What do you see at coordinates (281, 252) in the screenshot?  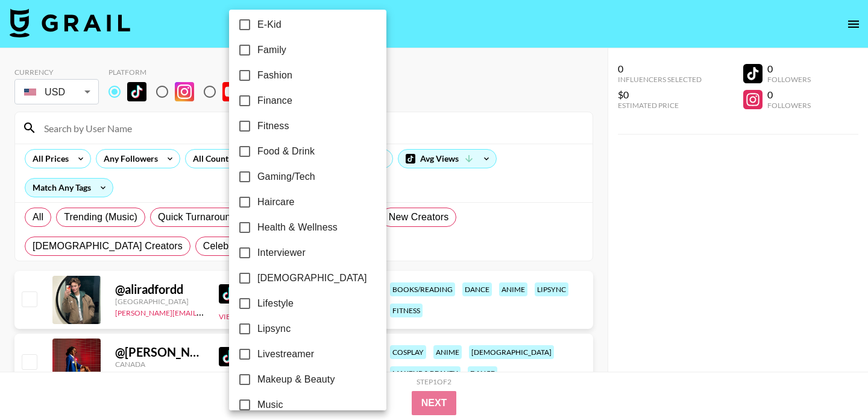 I see `span: Interviewer` at bounding box center [281, 252].